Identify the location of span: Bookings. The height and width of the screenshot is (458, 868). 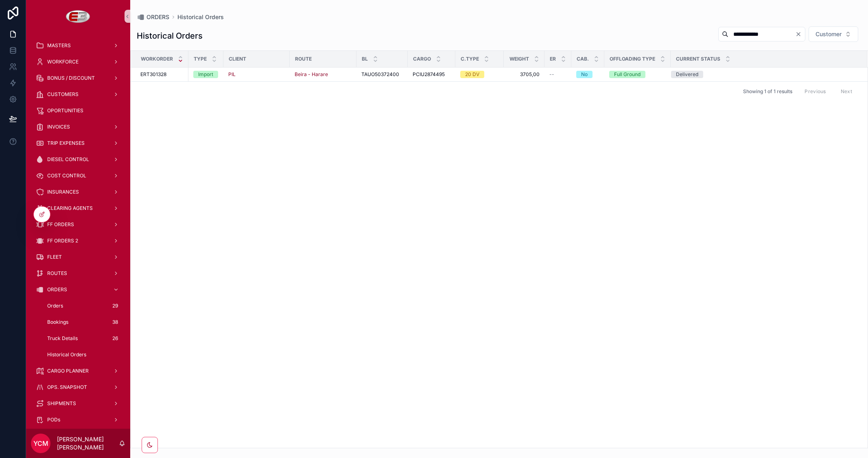
(58, 322).